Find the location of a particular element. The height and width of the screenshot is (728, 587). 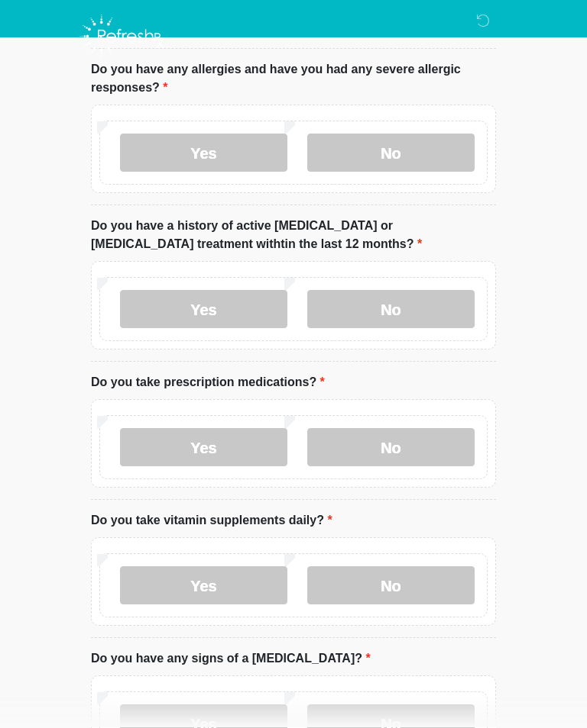

img: Refresh RX Logo is located at coordinates (122, 37).